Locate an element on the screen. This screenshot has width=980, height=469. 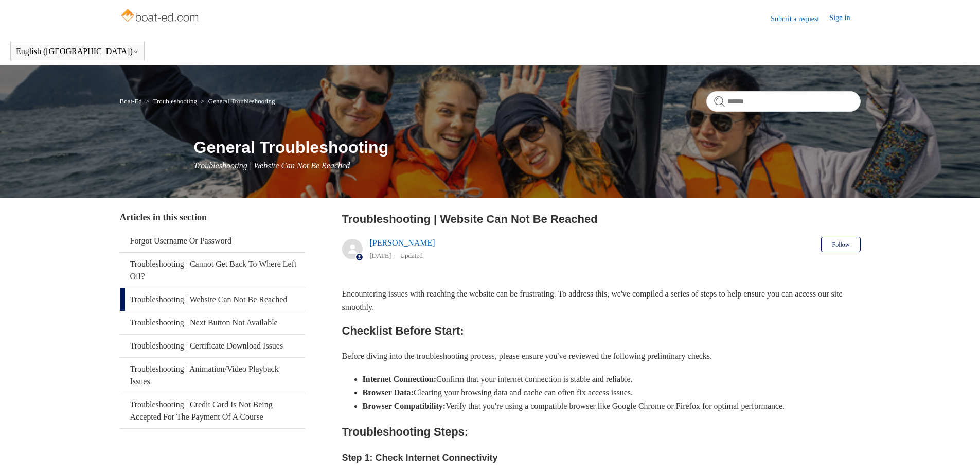
li: Clearing your browsing data and cache can often fix access issues. is located at coordinates (612, 393).